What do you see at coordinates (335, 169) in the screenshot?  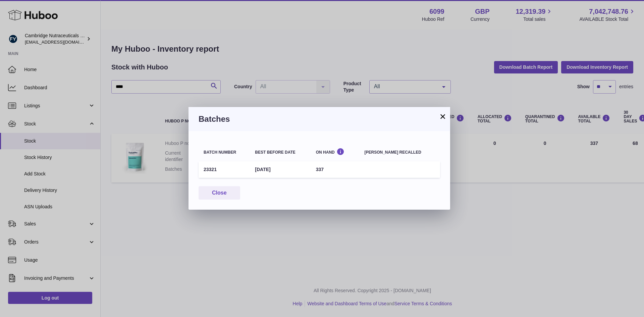 I see `td: 337` at bounding box center [335, 169].